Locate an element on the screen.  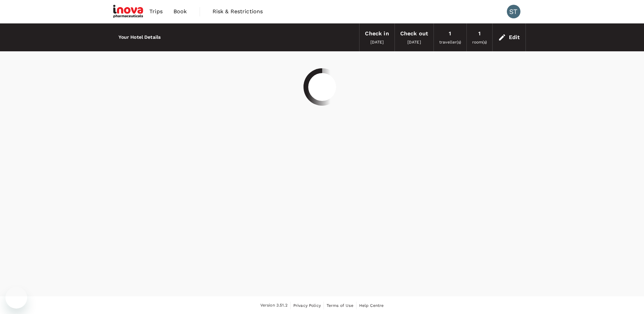
span: Terms of Use is located at coordinates (340, 305).